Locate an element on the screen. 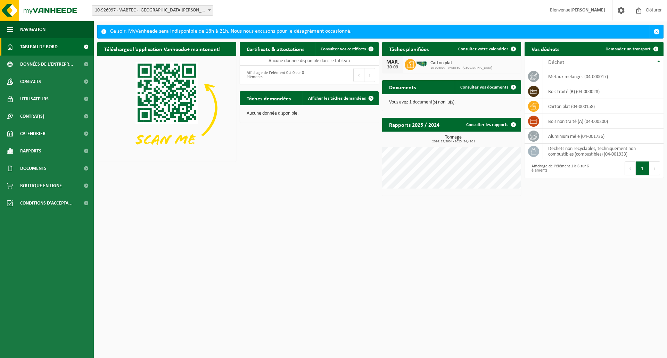 The image size is (667, 358). a: Afficher les tâches demandées is located at coordinates (340, 98).